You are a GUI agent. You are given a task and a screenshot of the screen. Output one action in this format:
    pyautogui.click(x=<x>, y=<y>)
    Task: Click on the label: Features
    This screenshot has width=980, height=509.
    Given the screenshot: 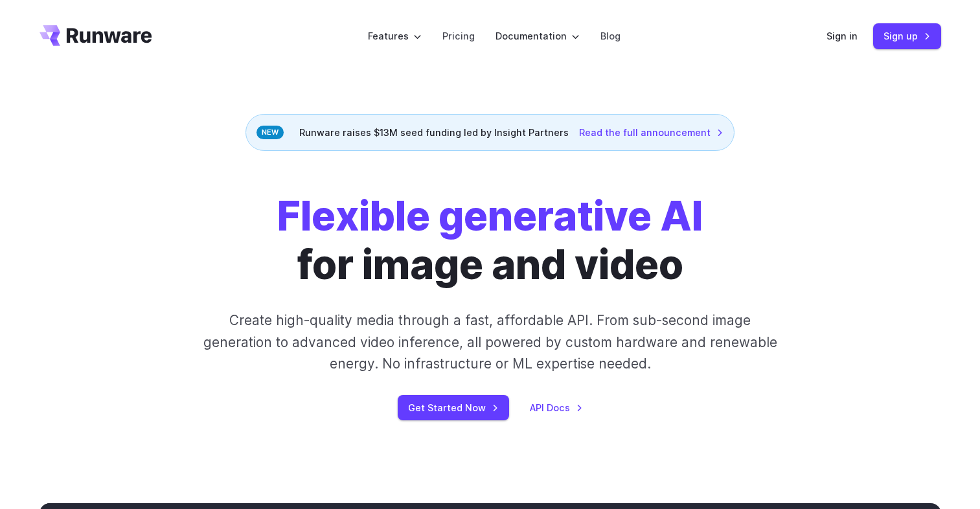 What is the action you would take?
    pyautogui.click(x=394, y=36)
    